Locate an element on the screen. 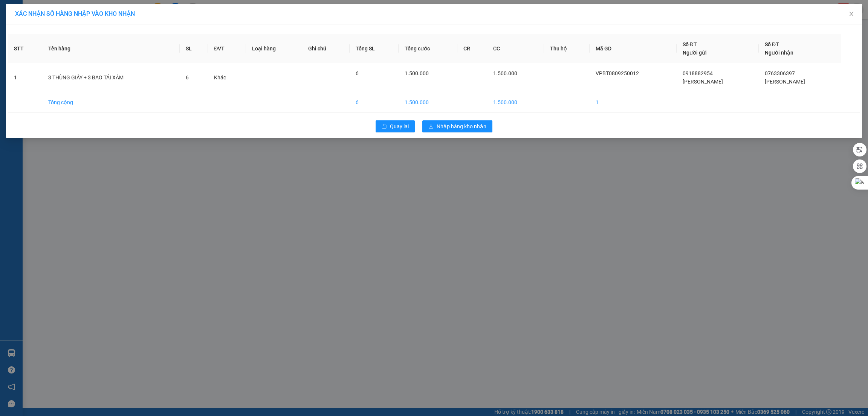  span: Người nhận is located at coordinates (779, 53).